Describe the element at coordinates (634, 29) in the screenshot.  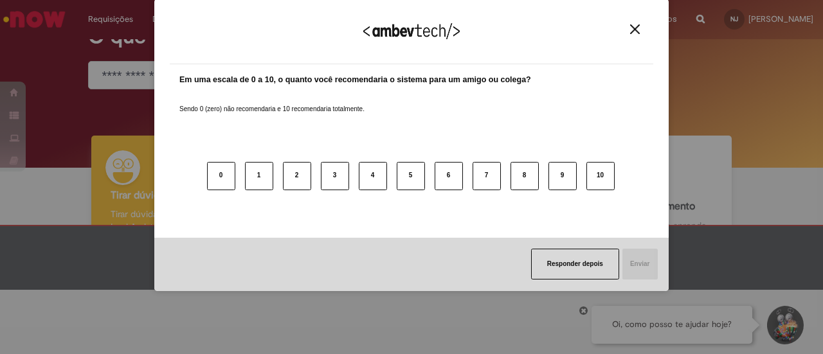
I see `button: Close` at that location.